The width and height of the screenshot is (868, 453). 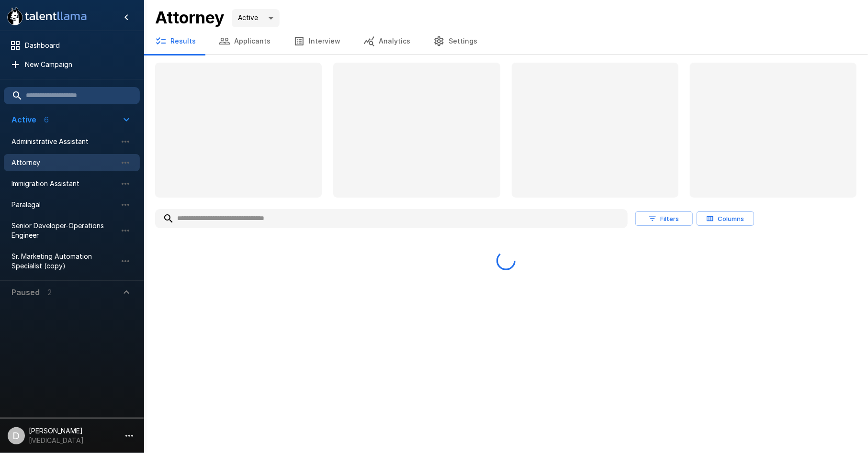 I want to click on button: Settings, so click(x=455, y=41).